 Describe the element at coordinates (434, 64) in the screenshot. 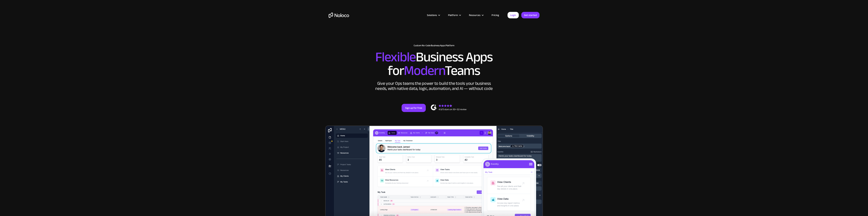

I see `h2: Business Apps for Teams` at that location.